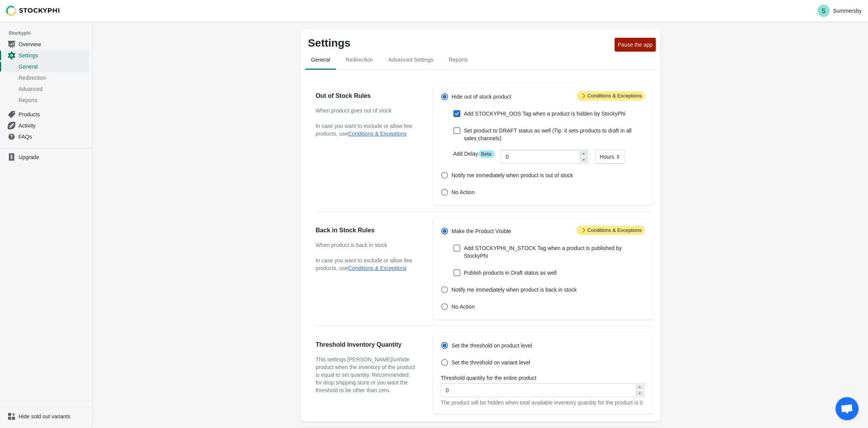 The height and width of the screenshot is (428, 868). I want to click on div: The product will be hidden when total available inventory quantity for the product is 0, so click(542, 403).